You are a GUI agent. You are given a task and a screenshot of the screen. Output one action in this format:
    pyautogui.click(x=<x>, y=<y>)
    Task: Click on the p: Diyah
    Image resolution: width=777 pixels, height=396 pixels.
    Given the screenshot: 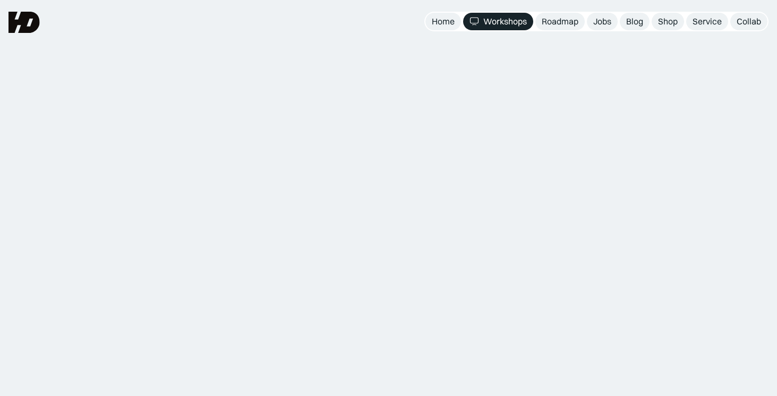 What is the action you would take?
    pyautogui.click(x=520, y=156)
    